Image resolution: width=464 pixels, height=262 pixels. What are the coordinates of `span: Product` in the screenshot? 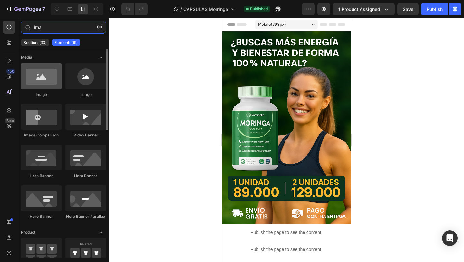 It's located at (28, 232).